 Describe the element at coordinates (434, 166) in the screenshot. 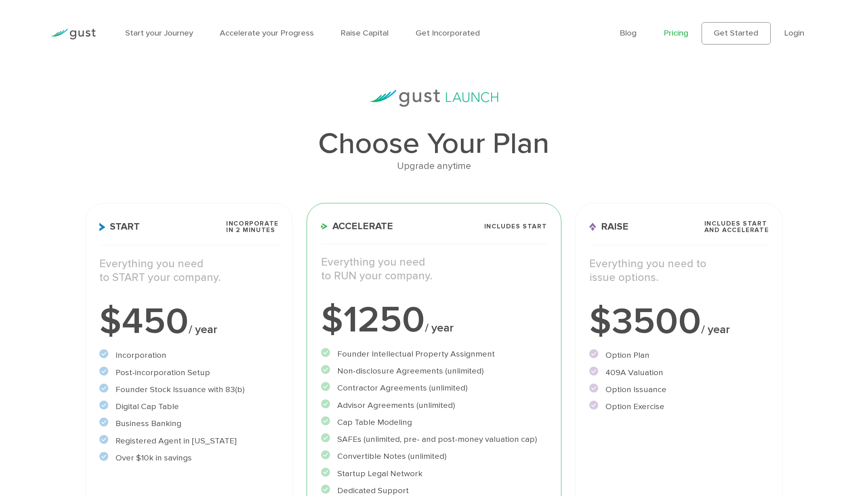

I see `div: Upgrade anytime` at that location.